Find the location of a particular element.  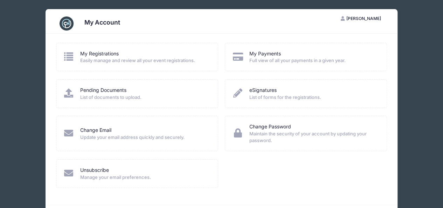

img: CampNetwork is located at coordinates (67, 23).